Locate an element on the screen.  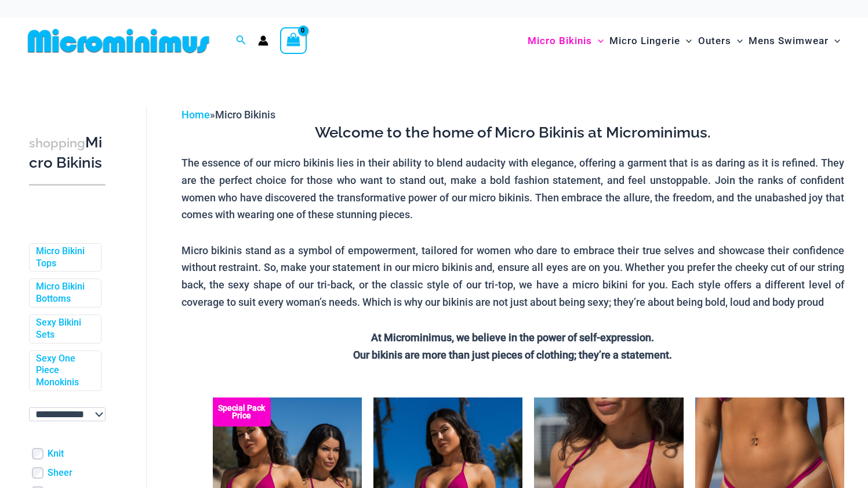
span: Mens Swimwear is located at coordinates (788, 41).